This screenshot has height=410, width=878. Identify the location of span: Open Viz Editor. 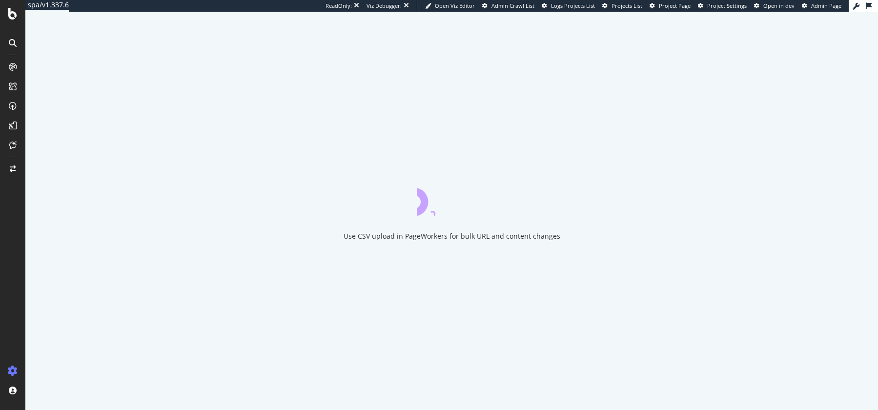
(455, 5).